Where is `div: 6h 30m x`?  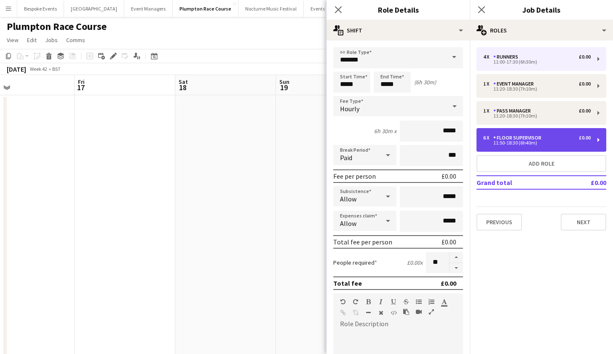
div: 6h 30m x is located at coordinates (385, 131).